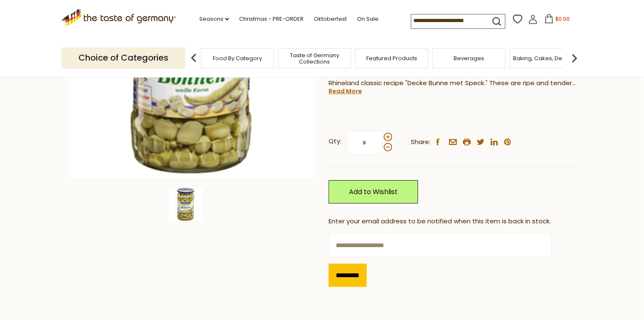  Describe the element at coordinates (194, 58) in the screenshot. I see `img: previous arrow` at that location.